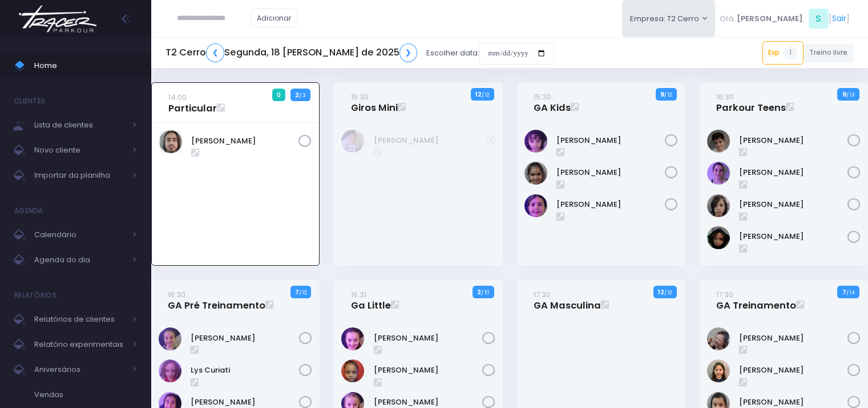 The image size is (868, 408). What do you see at coordinates (80, 125) in the screenshot?
I see `span: Lista de clientes` at bounding box center [80, 125].